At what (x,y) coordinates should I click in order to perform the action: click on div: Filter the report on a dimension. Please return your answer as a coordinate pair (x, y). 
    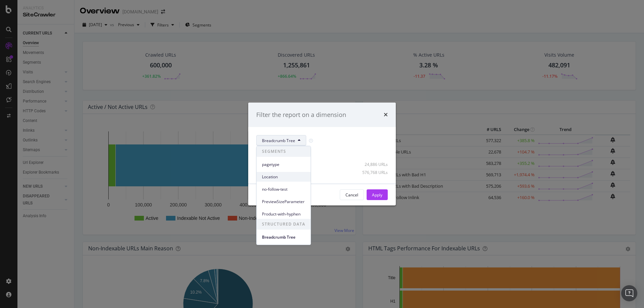
    Looking at the image, I should click on (301, 115).